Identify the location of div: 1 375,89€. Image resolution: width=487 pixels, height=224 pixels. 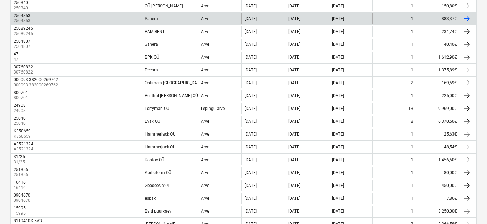
(438, 70).